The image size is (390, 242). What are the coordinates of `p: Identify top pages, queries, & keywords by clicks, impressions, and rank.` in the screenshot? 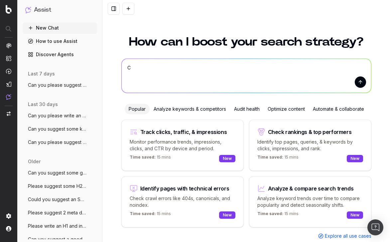 It's located at (310, 145).